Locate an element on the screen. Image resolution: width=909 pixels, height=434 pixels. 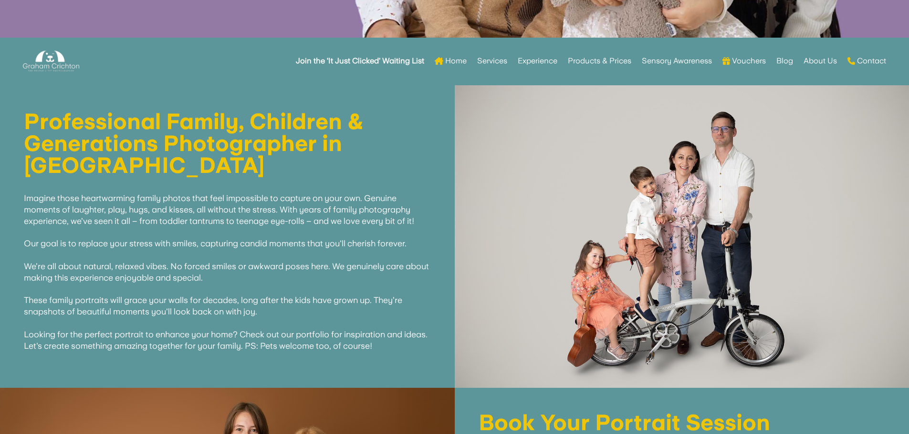
a: Blog is located at coordinates (784, 61).